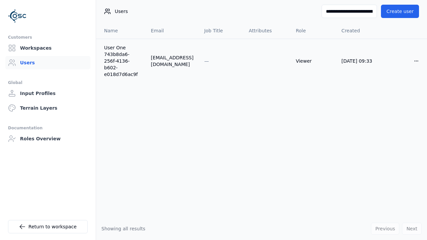  Describe the element at coordinates (221, 31) in the screenshot. I see `th: Job Title` at that location.